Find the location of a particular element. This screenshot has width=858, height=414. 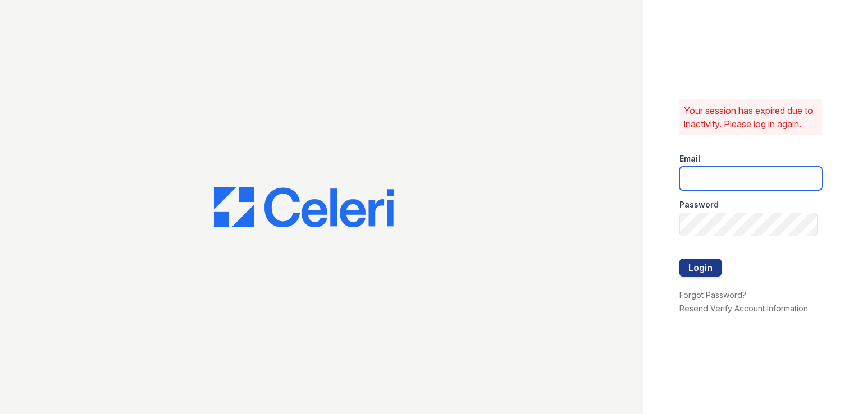

label: Email is located at coordinates (689, 159).